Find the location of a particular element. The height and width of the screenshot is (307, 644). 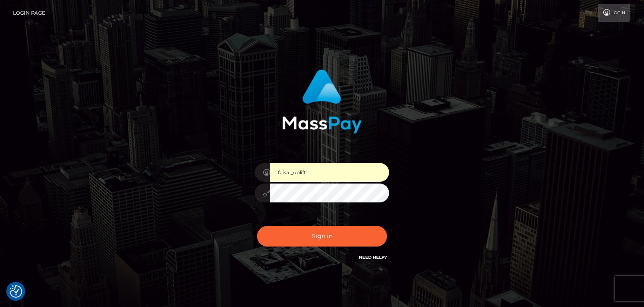

img: MassPay Login is located at coordinates (322, 102).